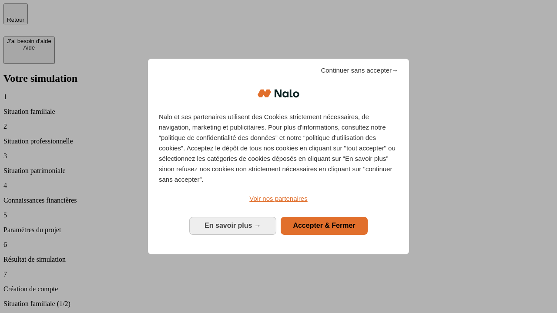  I want to click on img: Logo, so click(279, 94).